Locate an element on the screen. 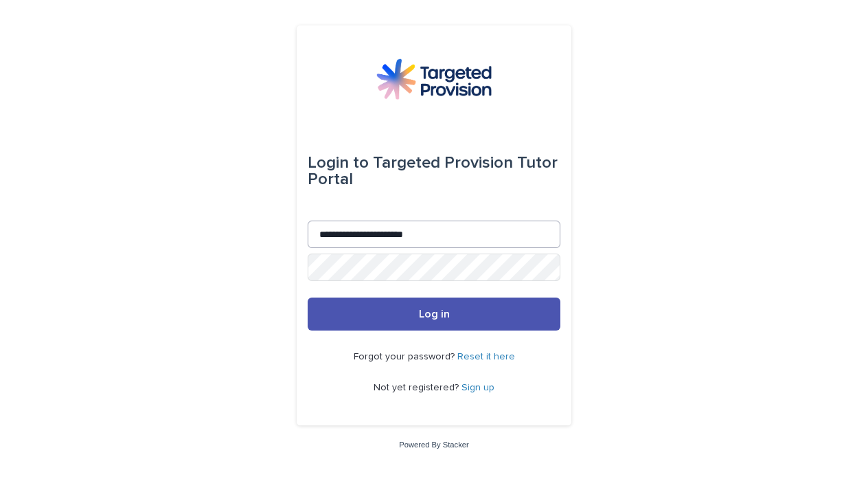 This screenshot has height=490, width=868. button: Log in is located at coordinates (434, 314).